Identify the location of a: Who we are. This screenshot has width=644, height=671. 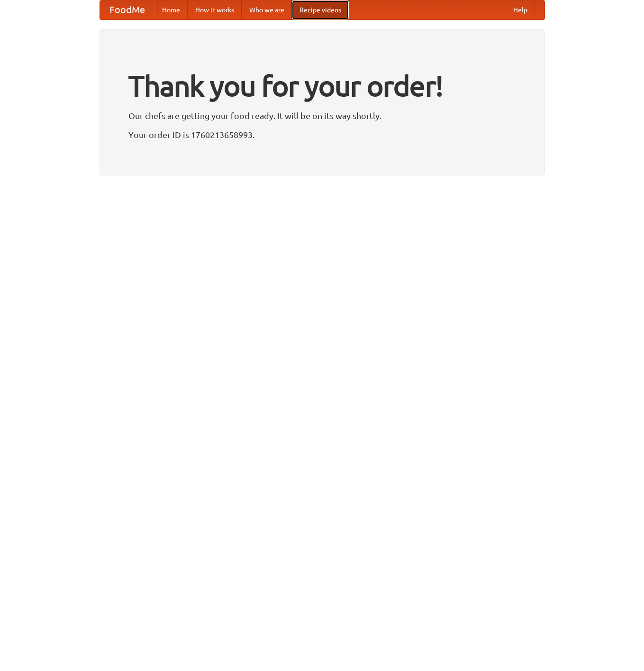
(267, 10).